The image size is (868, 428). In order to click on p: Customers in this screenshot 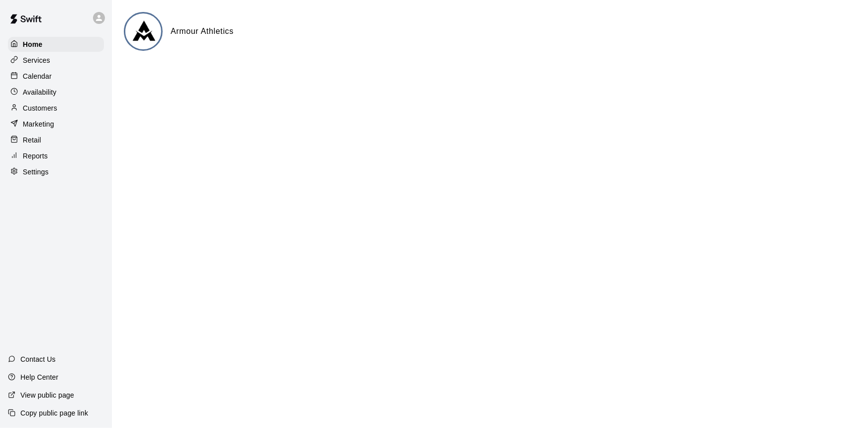, I will do `click(40, 108)`.